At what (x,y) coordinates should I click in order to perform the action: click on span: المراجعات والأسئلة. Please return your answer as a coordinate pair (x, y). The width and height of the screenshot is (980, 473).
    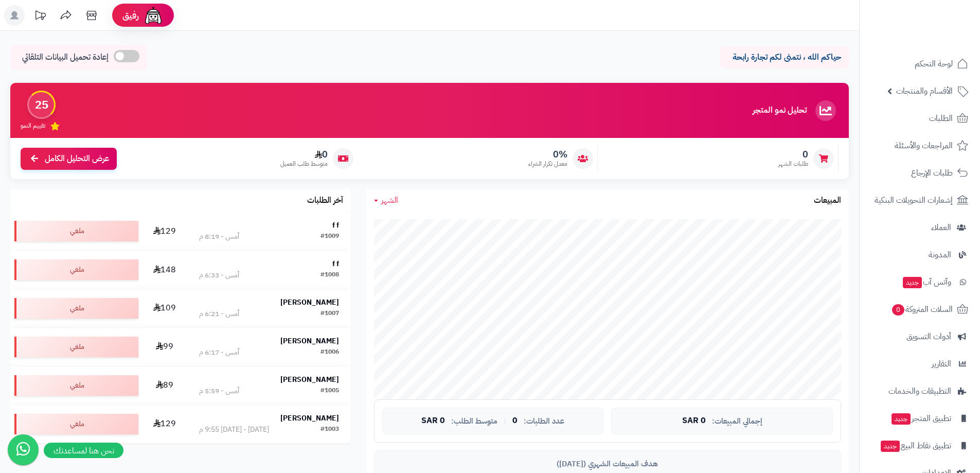
    Looking at the image, I should click on (924, 146).